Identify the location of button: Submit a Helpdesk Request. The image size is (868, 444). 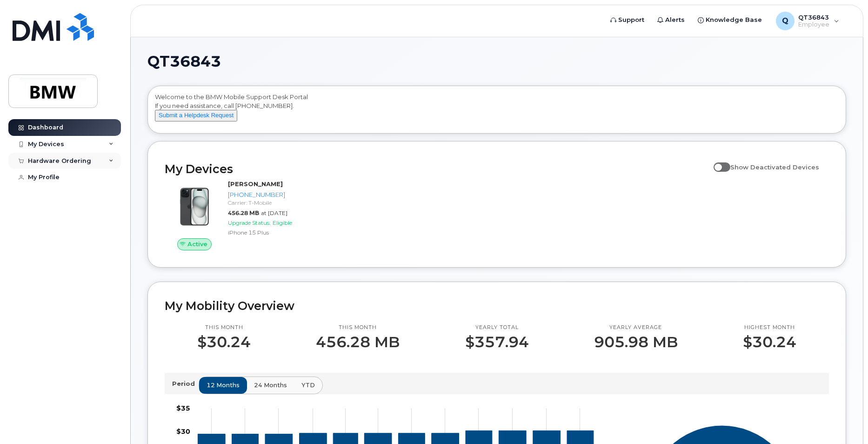
(196, 115).